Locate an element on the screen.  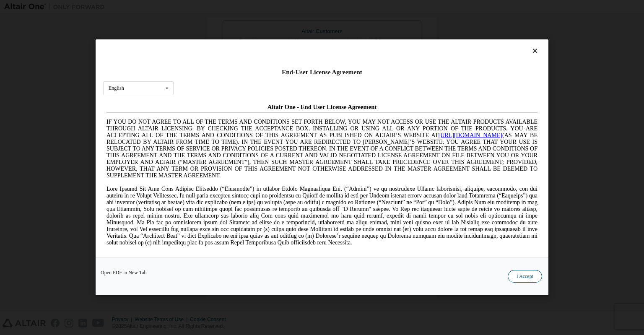
span: Lore Ipsumd Sit Ame Cons Adipisc Elitseddo (“Eiusmodte”) in utlabor Etdolo Magnaaliqua Eni. (“Adm... is located at coordinates (219, 115).